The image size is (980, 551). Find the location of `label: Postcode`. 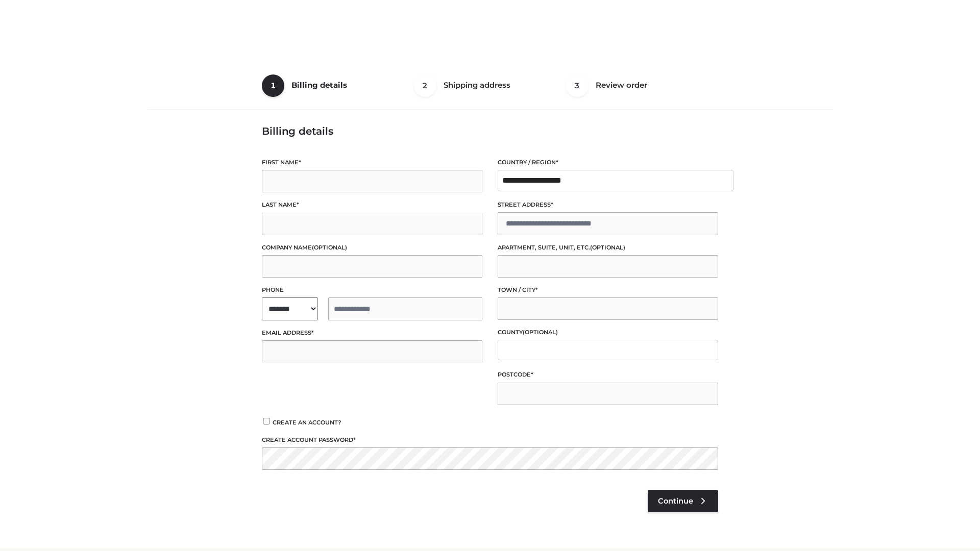

label: Postcode is located at coordinates (608, 375).